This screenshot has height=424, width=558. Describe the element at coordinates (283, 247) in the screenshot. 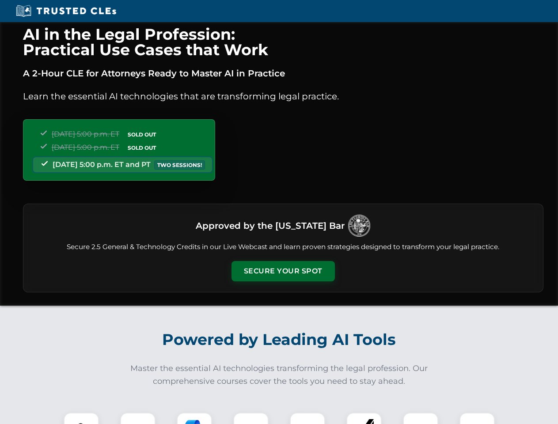

I see `p: Secure 2.5 General & Technology Credits in our Live Webcast and learn proven strategies designed ...` at that location.